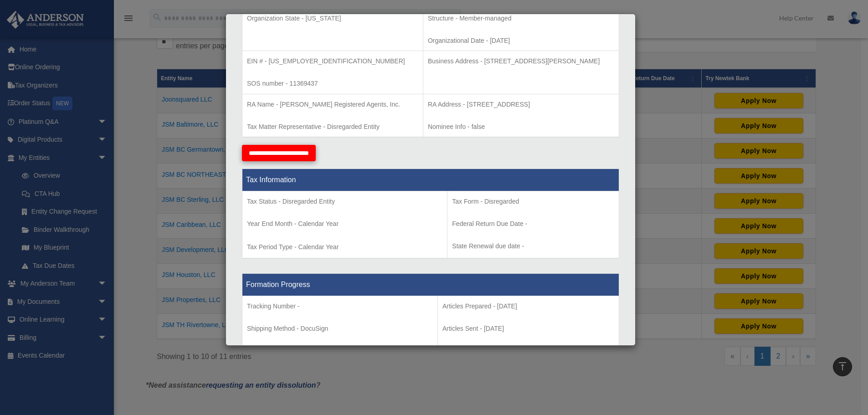 Image resolution: width=868 pixels, height=415 pixels. Describe the element at coordinates (344, 201) in the screenshot. I see `p: Tax Status - Disregarded Entity` at that location.